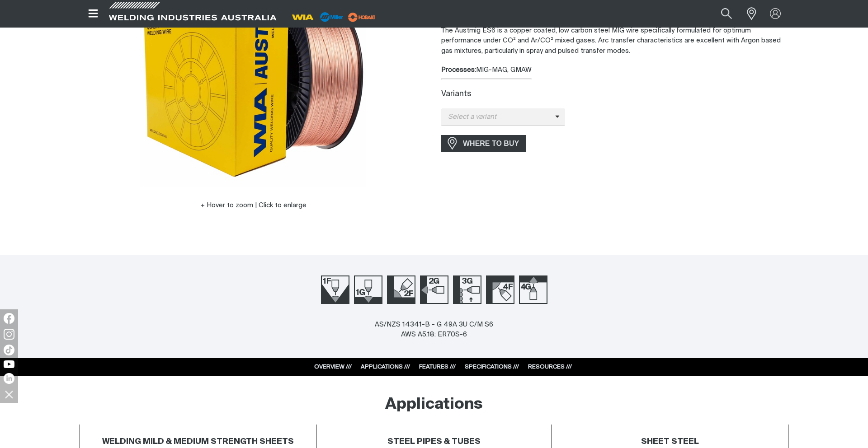 This screenshot has width=868, height=448. I want to click on div: AS/NZS 14341-B - G 49A 3U C/M S6 AWS A5.18: ER70S-6, so click(434, 329).